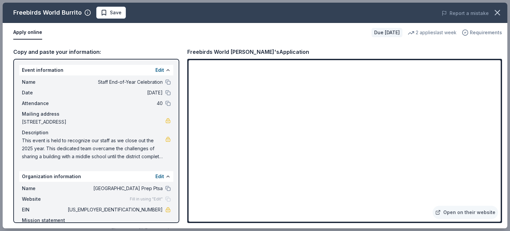 This screenshot has width=510, height=231. I want to click on div: Organization information, so click(96, 176).